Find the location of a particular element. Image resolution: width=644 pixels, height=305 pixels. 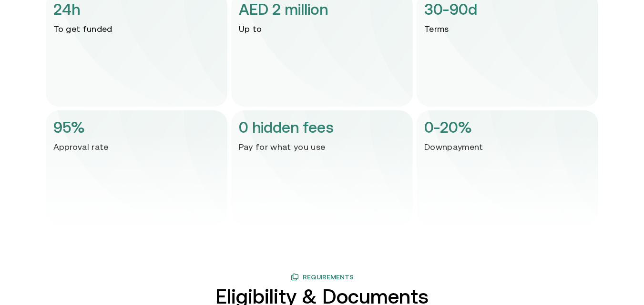

p: 0-20% is located at coordinates (448, 128).